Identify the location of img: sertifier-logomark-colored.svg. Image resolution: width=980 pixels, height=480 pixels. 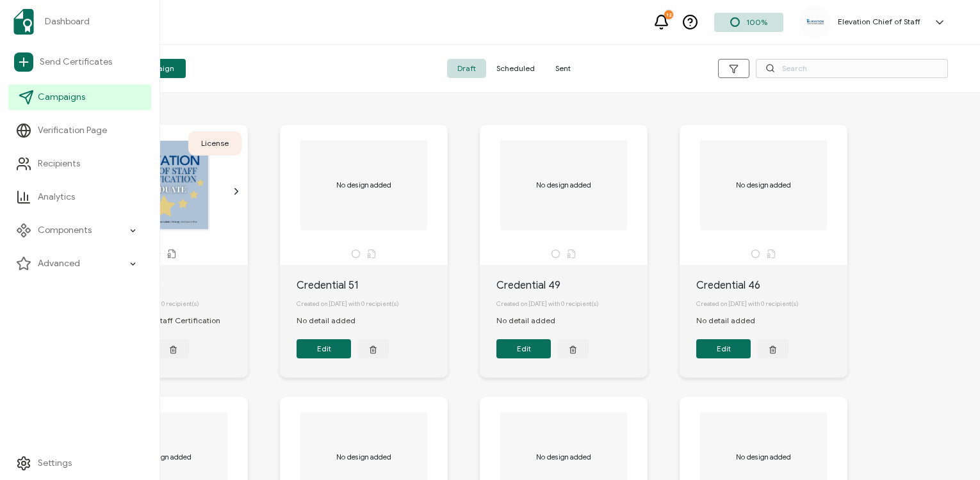
(24, 22).